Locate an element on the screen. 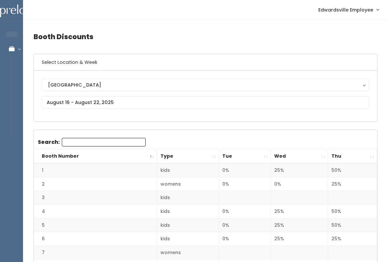 This screenshot has width=388, height=262. span: Edwardsville Employee is located at coordinates (346, 10).